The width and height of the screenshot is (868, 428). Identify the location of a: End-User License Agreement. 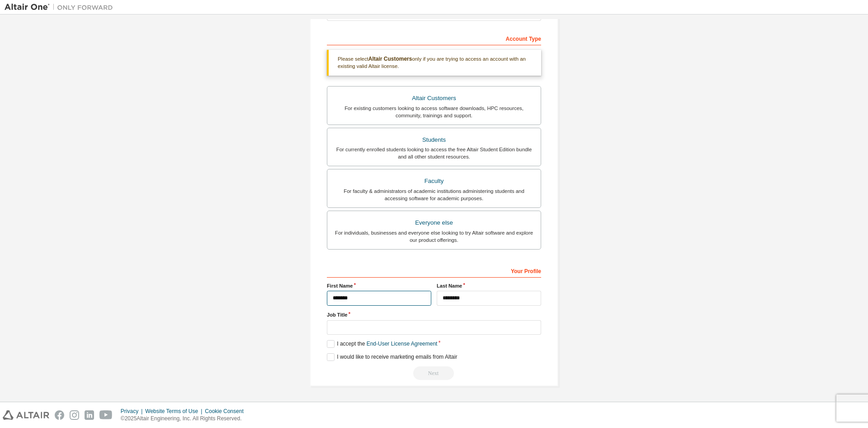
(402, 343).